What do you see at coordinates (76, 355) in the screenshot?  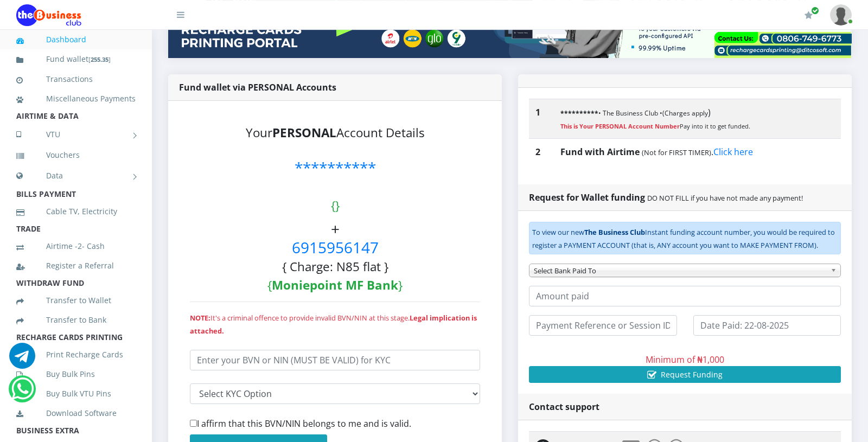 I see `a: Print Recharge Cards` at bounding box center [76, 355].